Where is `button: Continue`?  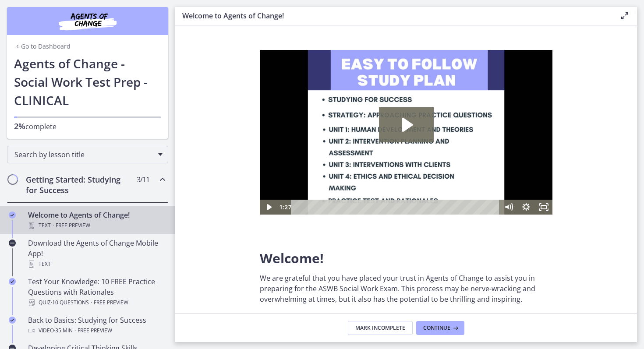
button: Continue is located at coordinates (440, 328).